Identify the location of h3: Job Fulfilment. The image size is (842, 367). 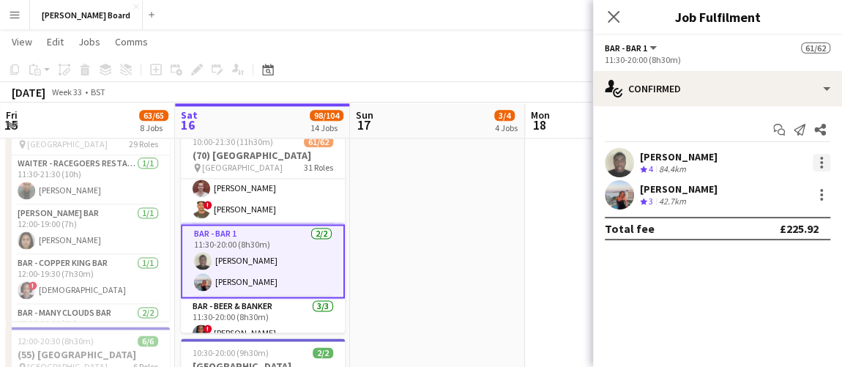
(718, 17).